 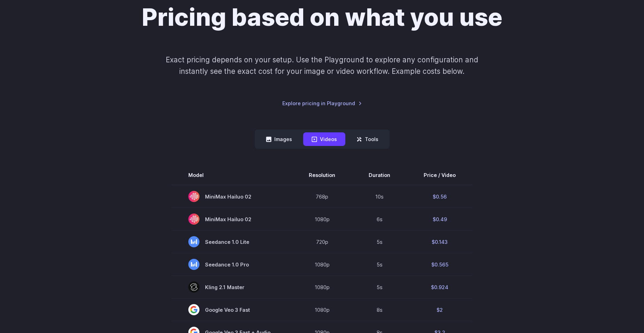 I want to click on td: $0.565, so click(x=440, y=264).